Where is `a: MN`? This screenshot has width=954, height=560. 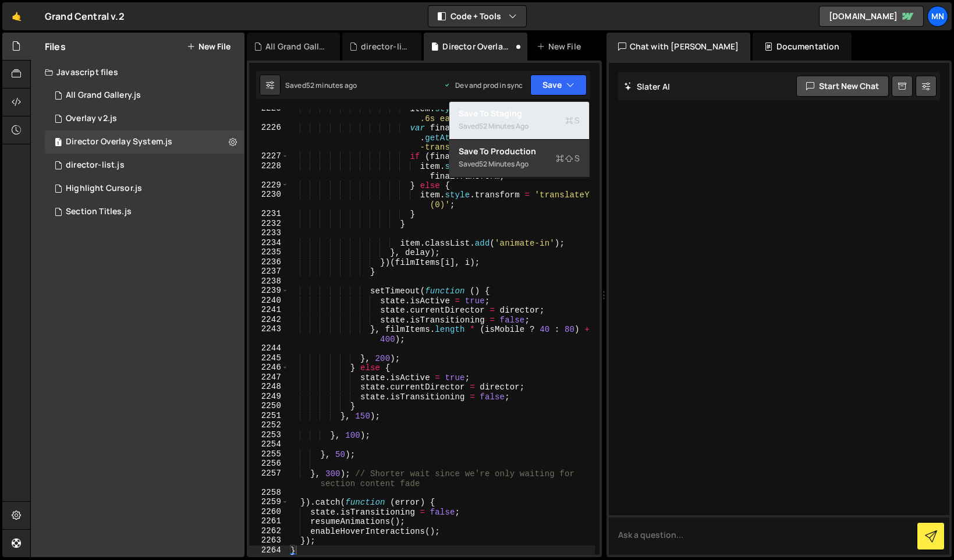 a: MN is located at coordinates (938, 16).